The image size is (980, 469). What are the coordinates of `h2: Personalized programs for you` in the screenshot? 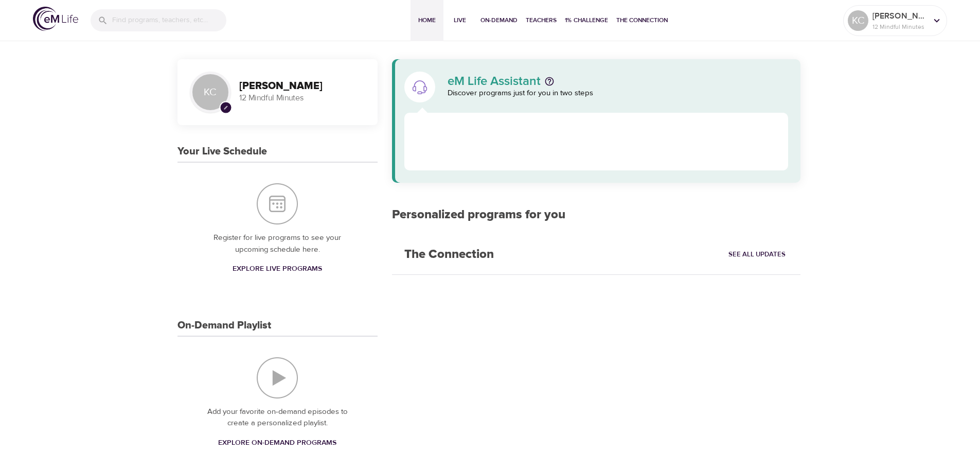 It's located at (596, 215).